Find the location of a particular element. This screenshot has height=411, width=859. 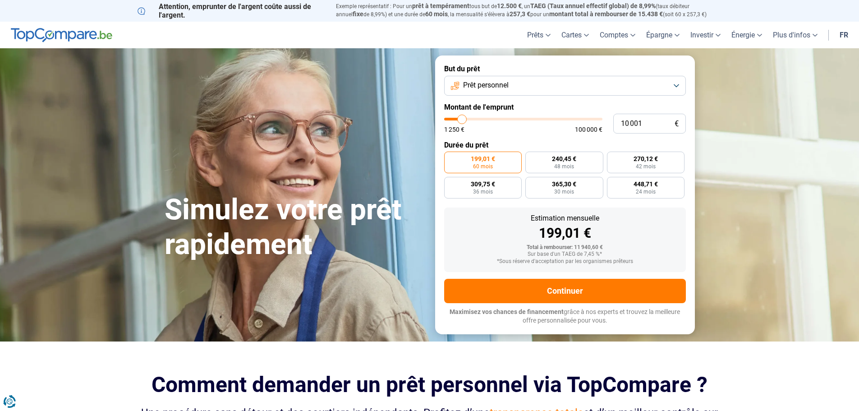

label: Durée du prêt is located at coordinates (565, 145).